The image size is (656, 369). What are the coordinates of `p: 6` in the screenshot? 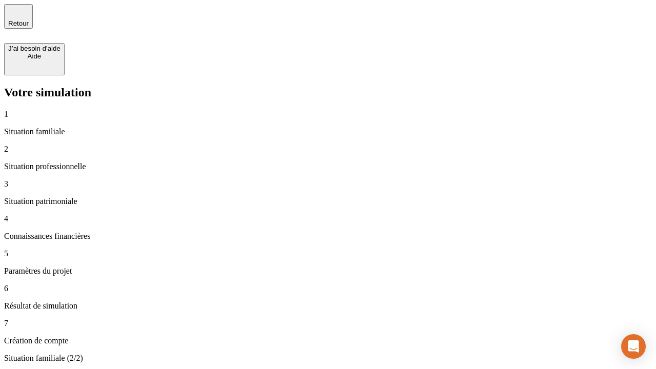 It's located at (328, 289).